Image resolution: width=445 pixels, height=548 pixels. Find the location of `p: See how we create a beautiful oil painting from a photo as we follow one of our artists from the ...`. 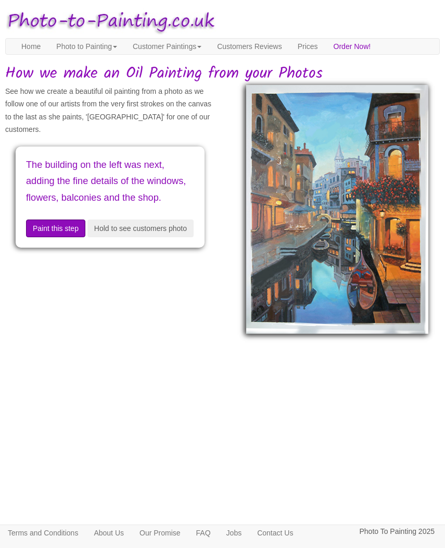

p: See how we create a beautiful oil painting from a photo as we follow one of our artists from the ... is located at coordinates (110, 110).